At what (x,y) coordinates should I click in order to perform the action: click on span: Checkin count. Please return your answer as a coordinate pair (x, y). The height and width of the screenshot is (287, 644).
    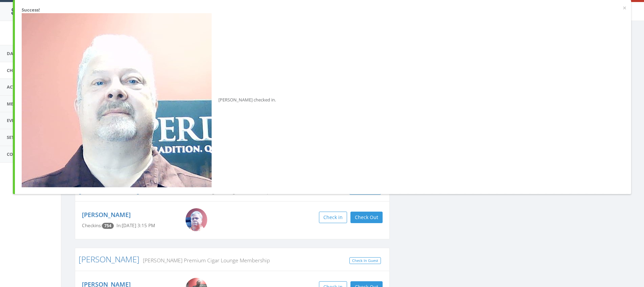
    Looking at the image, I should click on (108, 226).